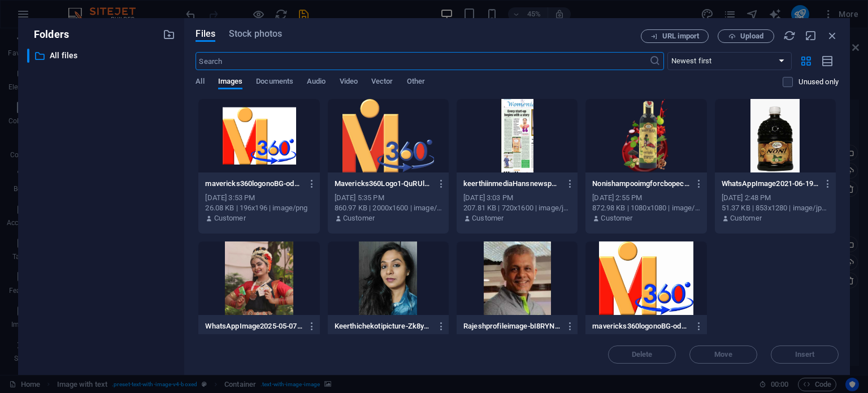 The image size is (868, 393). Describe the element at coordinates (102, 56) in the screenshot. I see `p: All files` at that location.